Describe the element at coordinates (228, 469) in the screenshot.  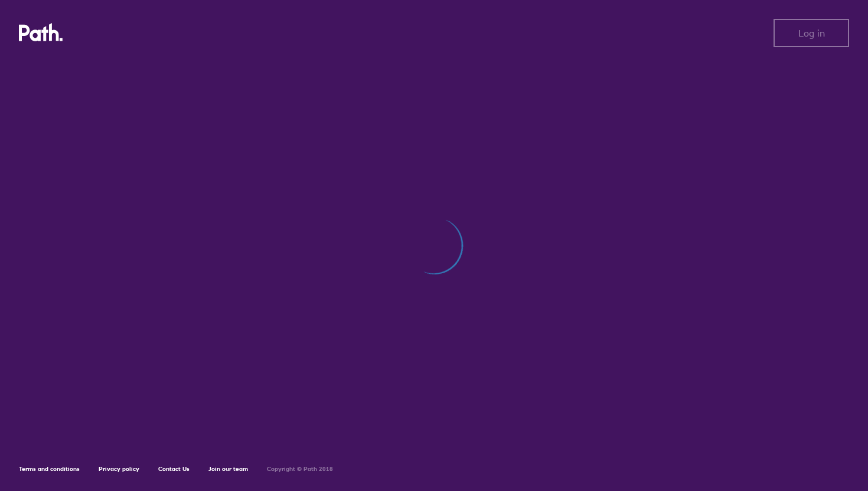
I see `a: Join our team` at that location.